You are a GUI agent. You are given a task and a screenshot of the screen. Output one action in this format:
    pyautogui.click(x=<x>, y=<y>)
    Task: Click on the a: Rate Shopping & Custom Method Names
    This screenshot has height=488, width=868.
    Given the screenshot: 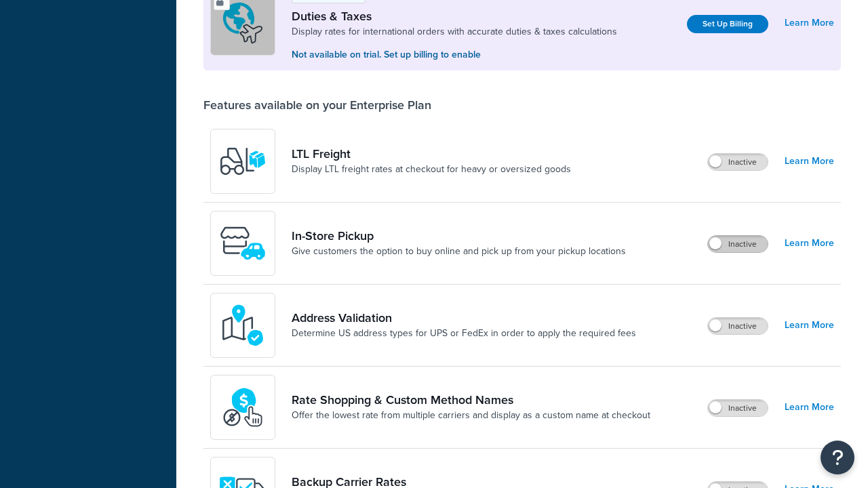 What is the action you would take?
    pyautogui.click(x=470, y=400)
    